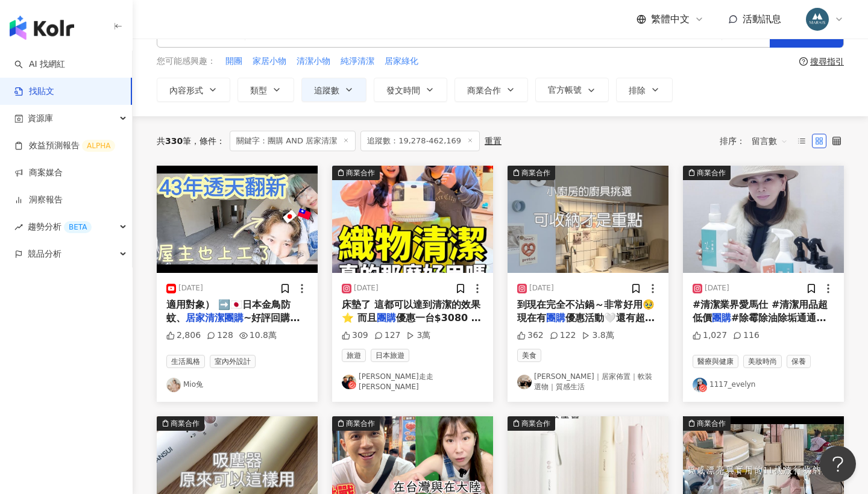 The width and height of the screenshot is (868, 494). What do you see at coordinates (313, 61) in the screenshot?
I see `span: 清潔小物` at bounding box center [313, 61].